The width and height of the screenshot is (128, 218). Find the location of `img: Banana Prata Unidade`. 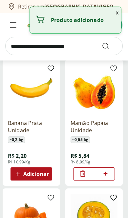

img: Banana Prata Unidade is located at coordinates (31, 88).